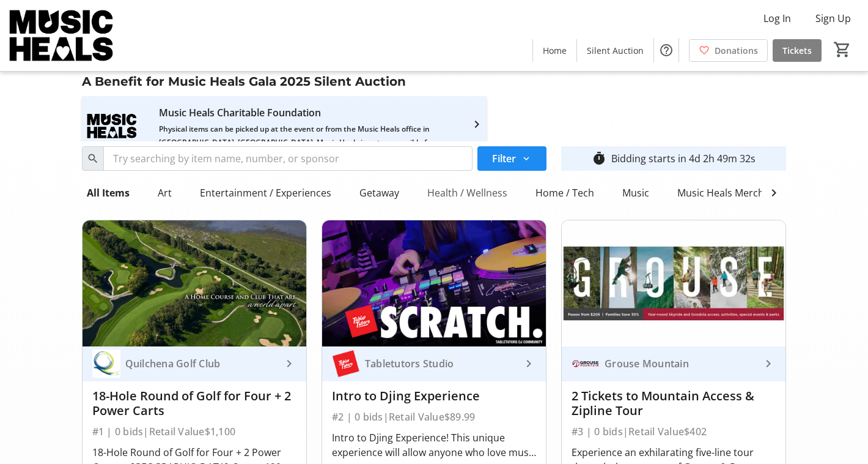 The image size is (868, 464). I want to click on div: #1 | 0 bids | Retail Value $1,100, so click(194, 431).